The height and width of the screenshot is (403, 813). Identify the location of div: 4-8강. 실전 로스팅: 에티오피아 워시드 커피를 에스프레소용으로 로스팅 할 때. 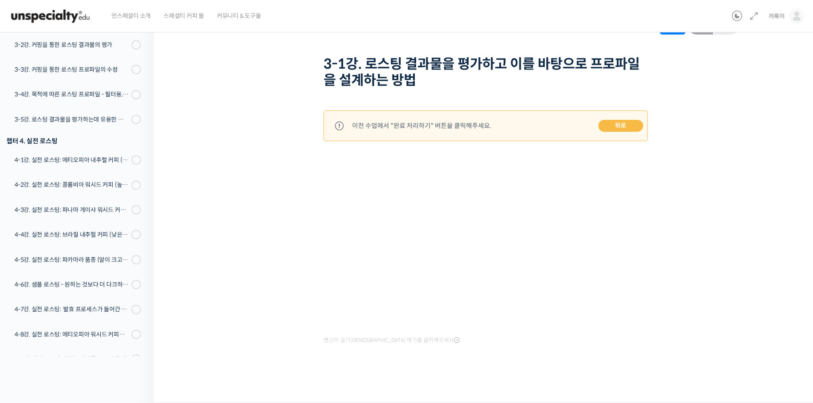
(72, 335).